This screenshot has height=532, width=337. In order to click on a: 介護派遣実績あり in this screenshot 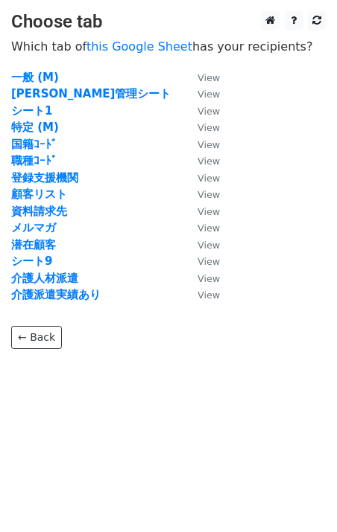, I will do `click(56, 295)`.